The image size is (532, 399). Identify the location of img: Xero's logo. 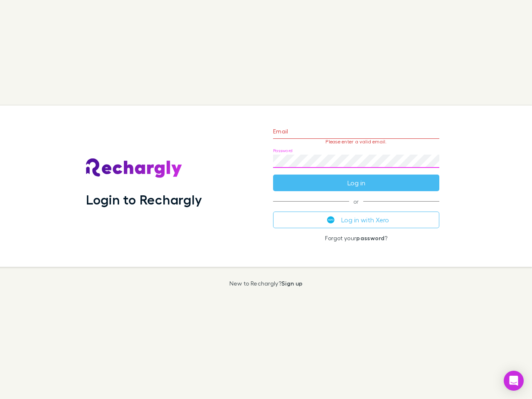
(331, 220).